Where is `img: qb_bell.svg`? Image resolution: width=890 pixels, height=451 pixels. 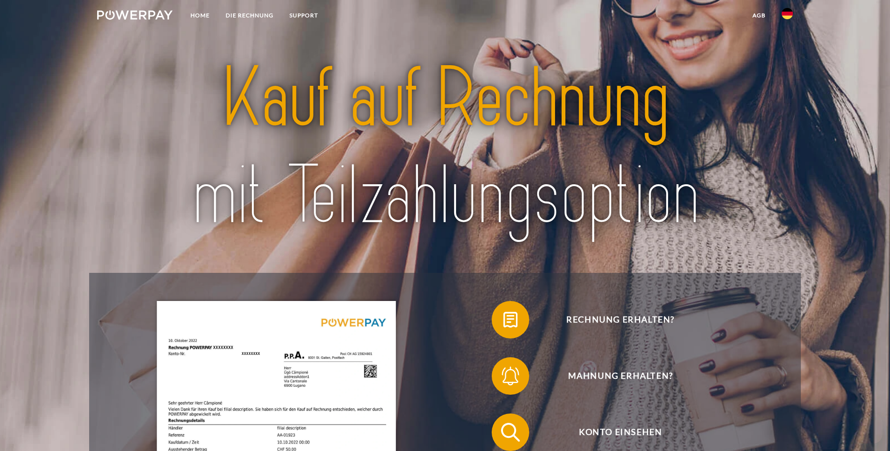 img: qb_bell.svg is located at coordinates (510, 376).